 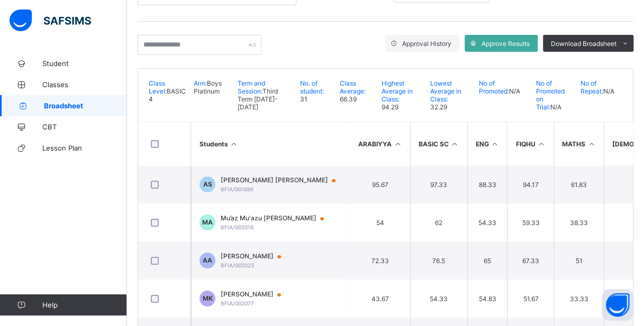 What do you see at coordinates (380, 222) in the screenshot?
I see `td: 54` at bounding box center [380, 222].